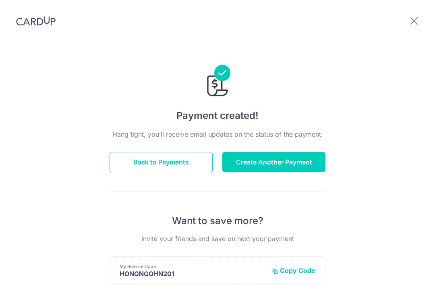 This screenshot has width=435, height=285. I want to click on p: Invite your friends and save on next your payment, so click(217, 238).